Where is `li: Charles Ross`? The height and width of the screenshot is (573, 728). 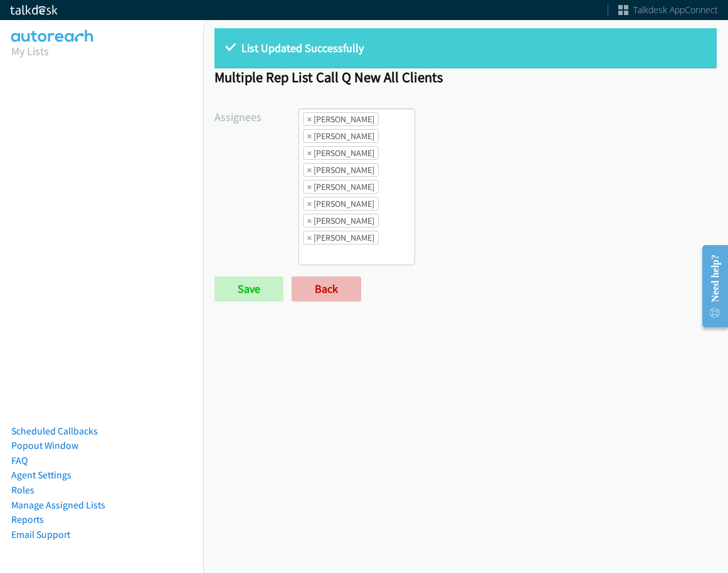 li: Charles Ross is located at coordinates (340, 153).